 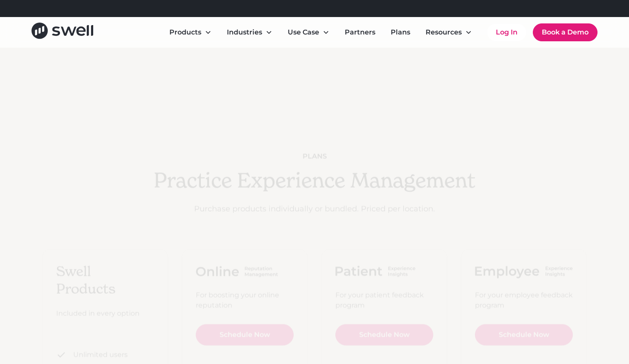 I want to click on a: home, so click(x=62, y=32).